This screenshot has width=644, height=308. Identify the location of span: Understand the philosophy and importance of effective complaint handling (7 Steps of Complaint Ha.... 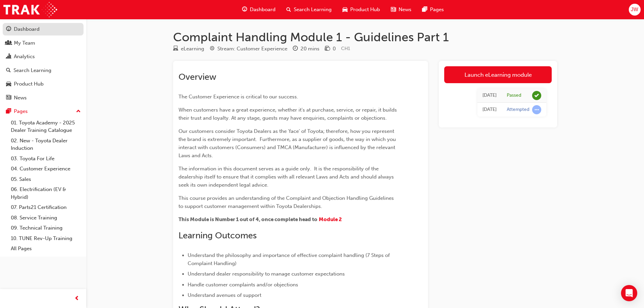
(290, 259).